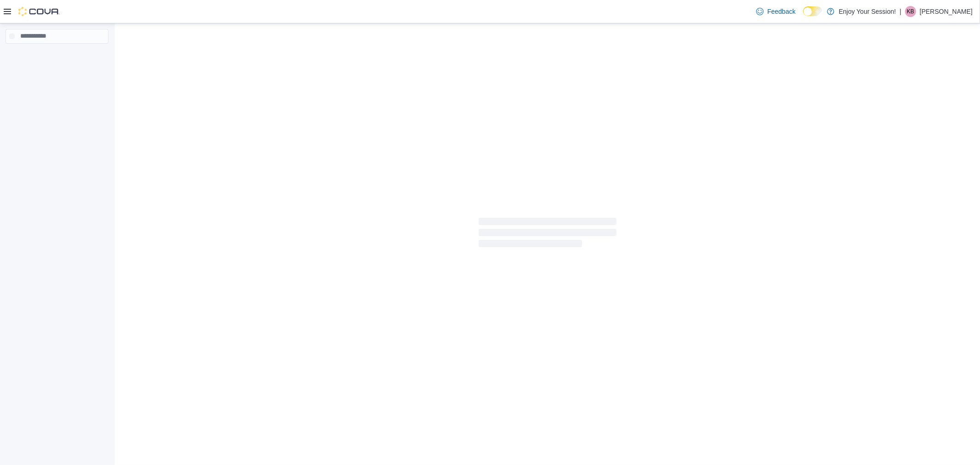  I want to click on p: Enjoy Your Session!, so click(867, 11).